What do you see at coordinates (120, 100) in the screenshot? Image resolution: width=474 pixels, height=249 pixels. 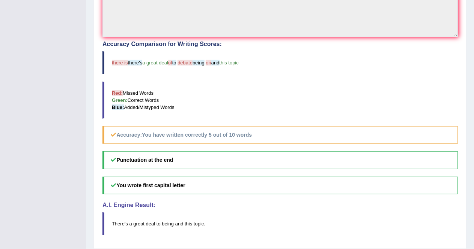 I see `b: Green:` at bounding box center [120, 100].